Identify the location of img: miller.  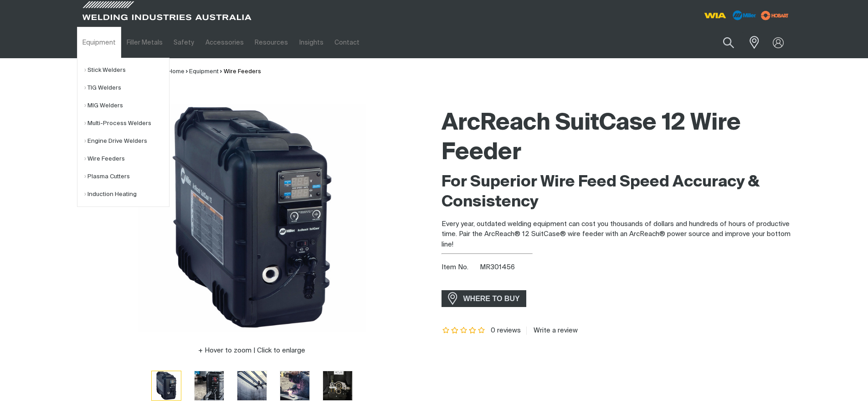
(774, 16).